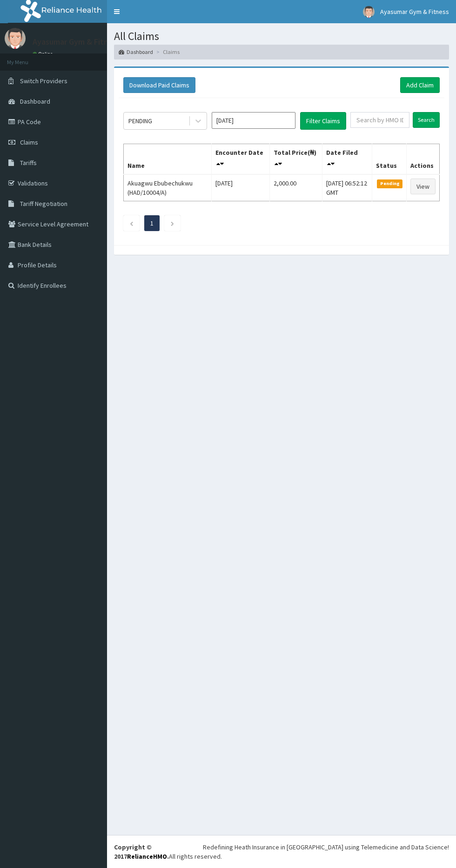 The width and height of the screenshot is (456, 868). Describe the element at coordinates (29, 163) in the screenshot. I see `span: Tariffs` at that location.